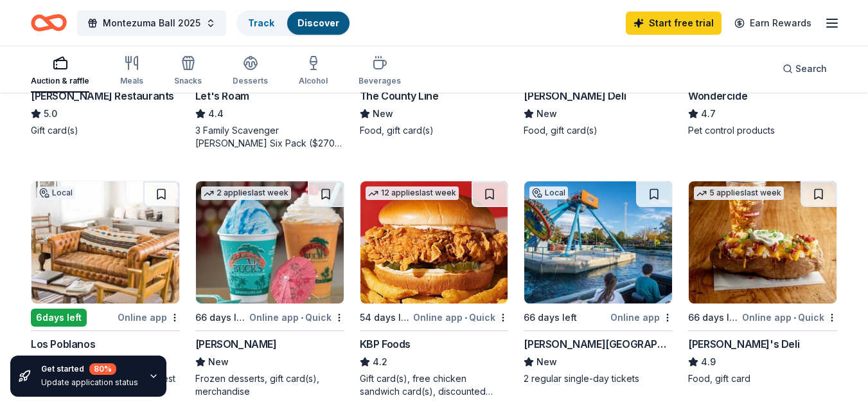 The image size is (868, 407). I want to click on span: 4.9, so click(708, 362).